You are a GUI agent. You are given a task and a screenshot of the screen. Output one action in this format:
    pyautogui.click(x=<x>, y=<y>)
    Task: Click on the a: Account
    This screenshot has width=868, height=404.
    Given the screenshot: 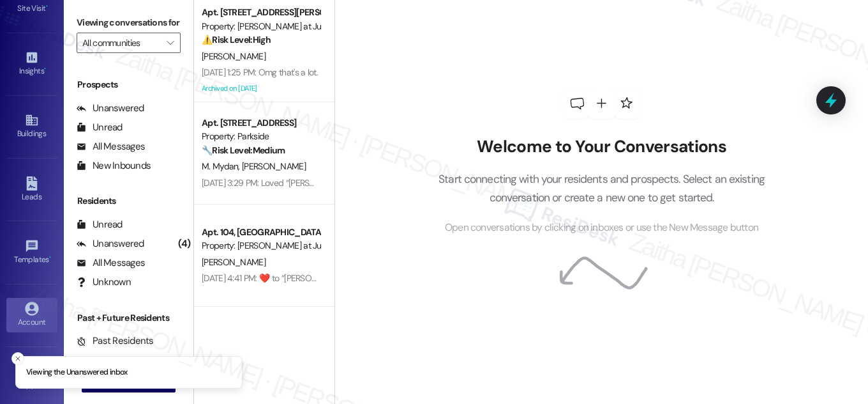 What is the action you would take?
    pyautogui.click(x=32, y=315)
    